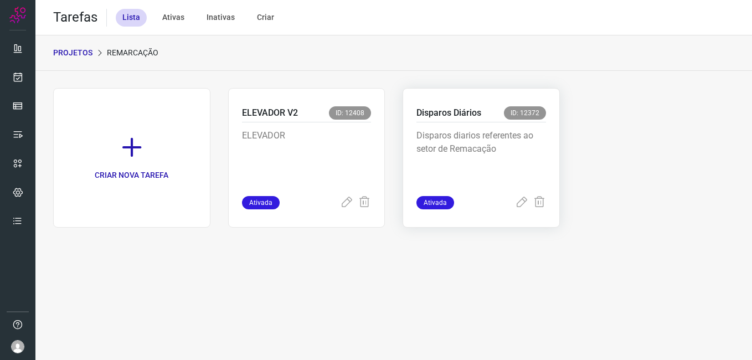  What do you see at coordinates (132, 53) in the screenshot?
I see `p: Remarcação` at bounding box center [132, 53].